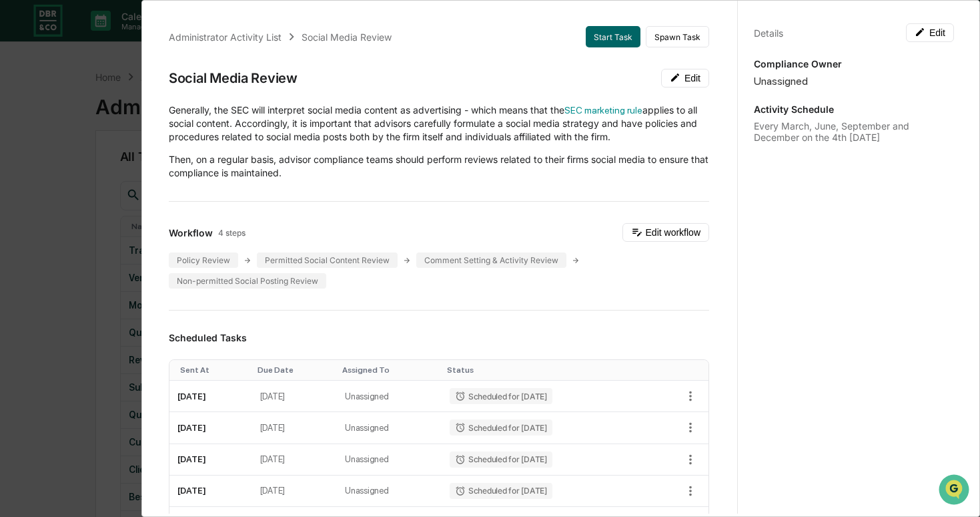 This screenshot has height=517, width=980. Describe the element at coordinates (491, 260) in the screenshot. I see `div: Comment Setting & Activity Review` at that location.